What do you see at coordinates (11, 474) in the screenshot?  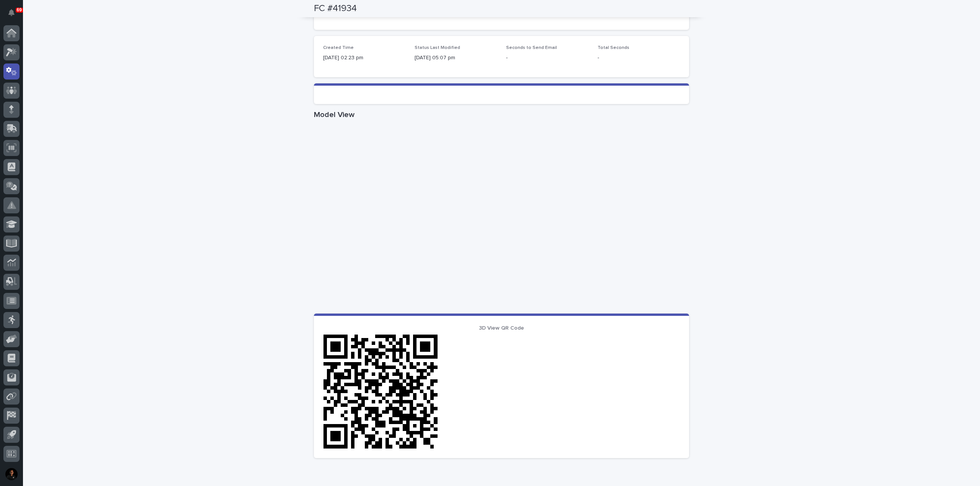 I see `button: users-avatar` at bounding box center [11, 474].